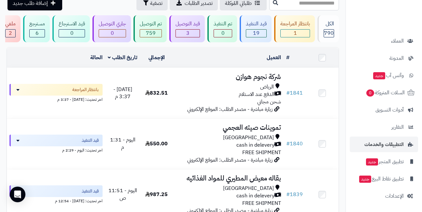 The width and height of the screenshot is (422, 212). I want to click on span: 790, so click(329, 33).